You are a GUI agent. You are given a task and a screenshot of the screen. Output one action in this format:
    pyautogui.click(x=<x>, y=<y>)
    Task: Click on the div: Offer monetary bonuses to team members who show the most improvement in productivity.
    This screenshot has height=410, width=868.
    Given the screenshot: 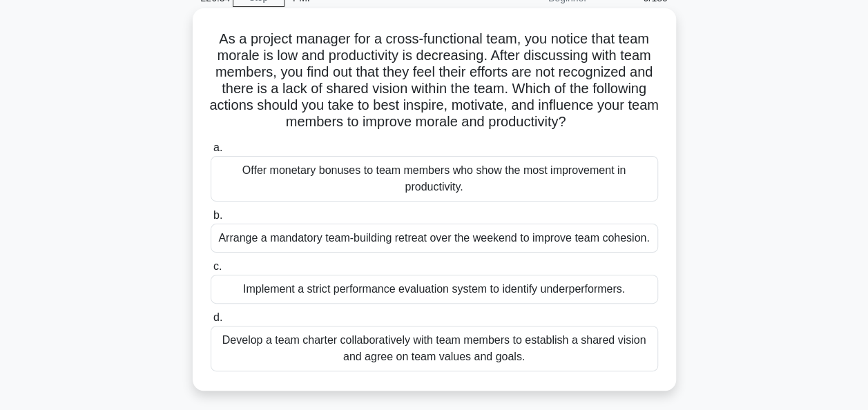 What is the action you would take?
    pyautogui.click(x=434, y=179)
    